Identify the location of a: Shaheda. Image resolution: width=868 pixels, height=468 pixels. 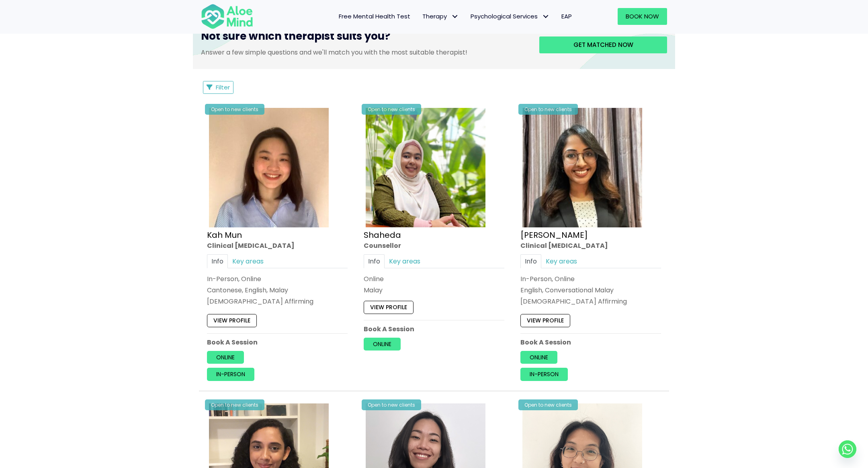
(382, 235).